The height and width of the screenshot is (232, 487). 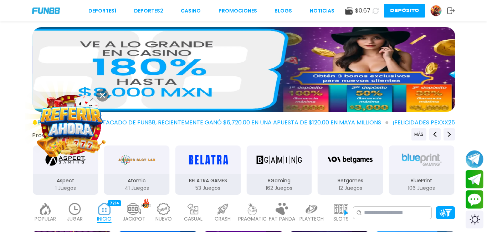 I want to click on button: Join telegram channel, so click(x=475, y=159).